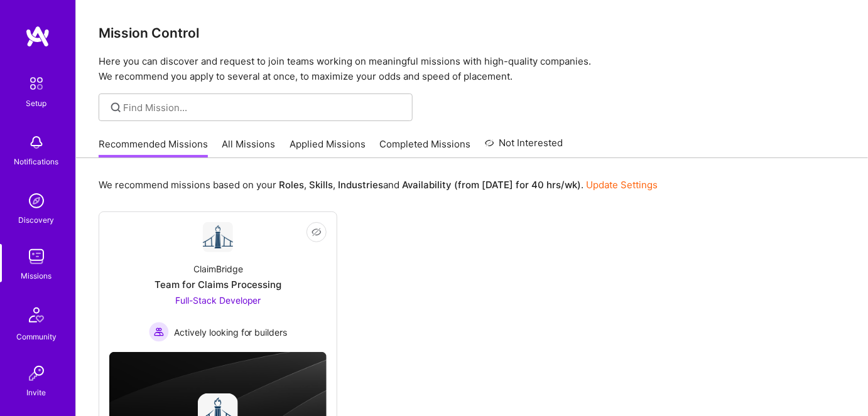 Image resolution: width=868 pixels, height=416 pixels. What do you see at coordinates (292, 184) in the screenshot?
I see `b: Roles` at bounding box center [292, 184].